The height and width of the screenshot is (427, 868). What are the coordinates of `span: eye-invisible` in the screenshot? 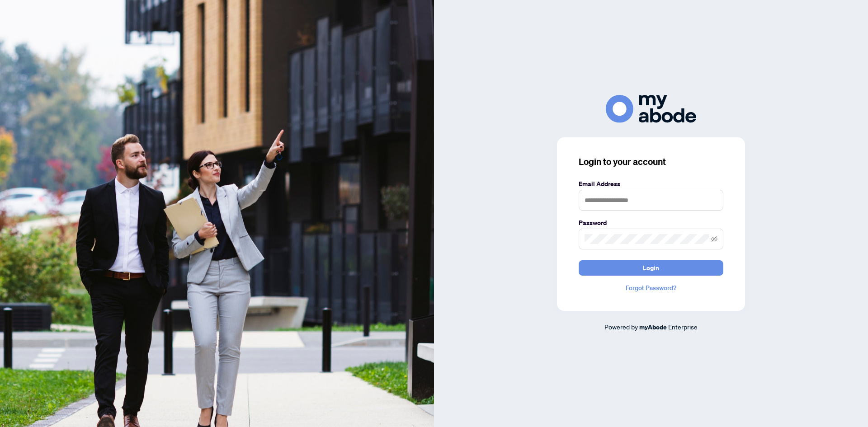 It's located at (714, 239).